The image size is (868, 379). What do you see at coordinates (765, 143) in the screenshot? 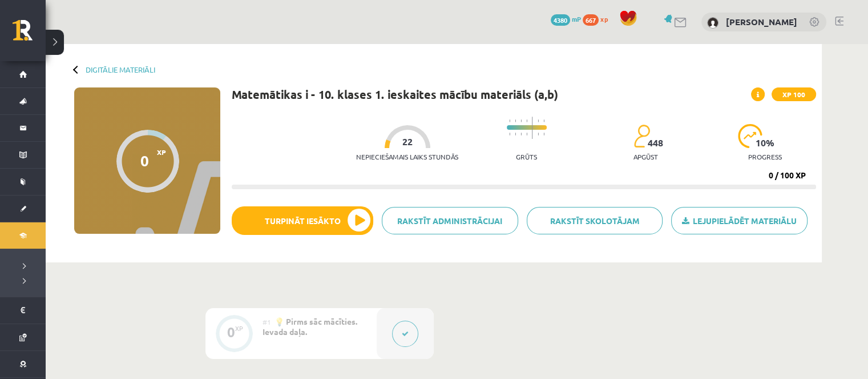
I see `span: 10 %` at bounding box center [765, 143].